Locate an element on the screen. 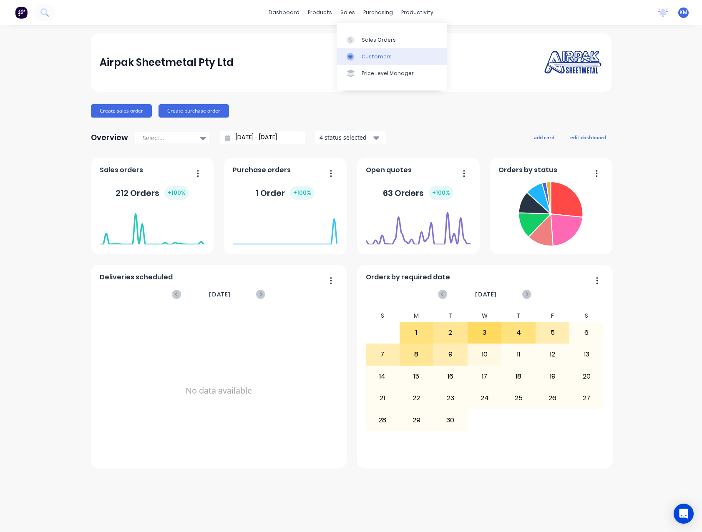 Image resolution: width=702 pixels, height=532 pixels. div: 10 is located at coordinates (484, 354).